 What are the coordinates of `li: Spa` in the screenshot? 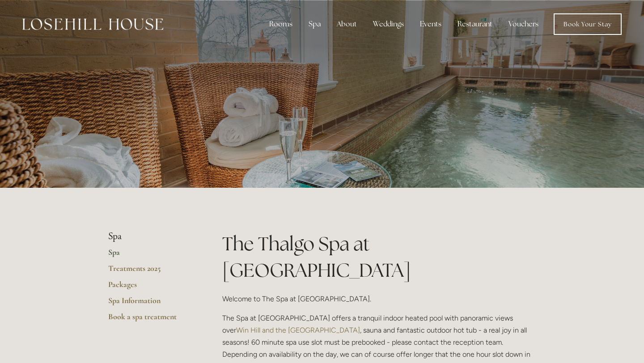 It's located at (151, 237).